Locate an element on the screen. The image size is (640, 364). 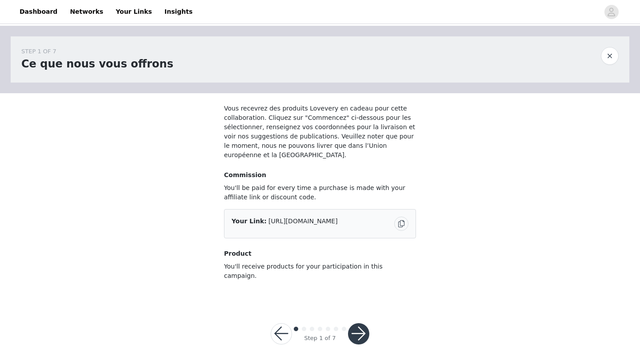
a: Dashboard is located at coordinates (38, 12).